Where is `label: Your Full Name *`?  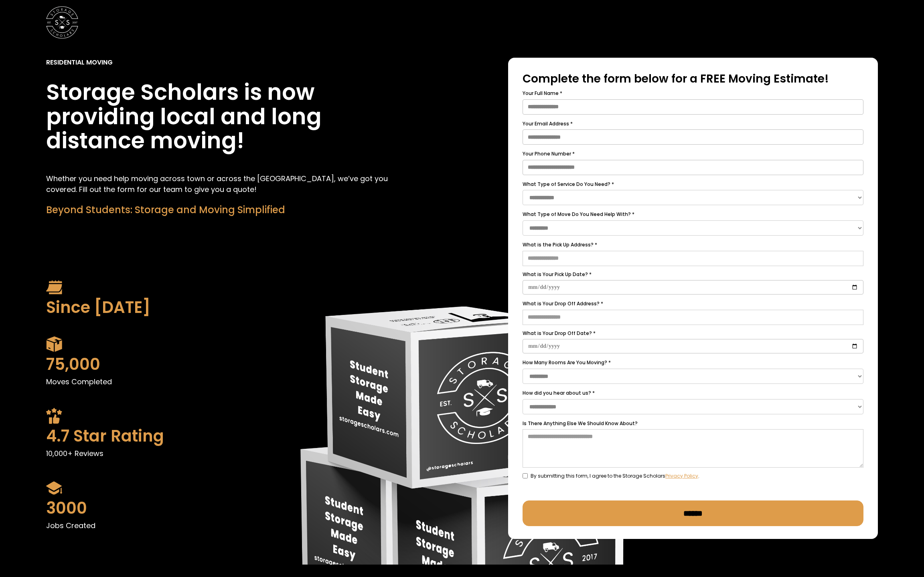
label: Your Full Name * is located at coordinates (693, 94).